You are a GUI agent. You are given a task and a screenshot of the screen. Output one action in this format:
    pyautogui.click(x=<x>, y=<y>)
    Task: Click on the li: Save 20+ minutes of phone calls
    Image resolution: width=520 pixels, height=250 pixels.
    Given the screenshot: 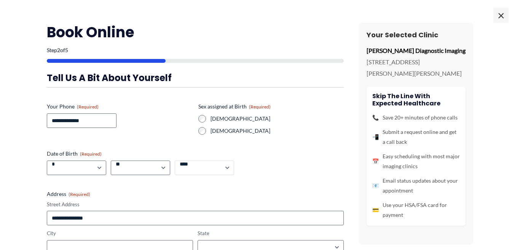 What is the action you would take?
    pyautogui.click(x=416, y=118)
    